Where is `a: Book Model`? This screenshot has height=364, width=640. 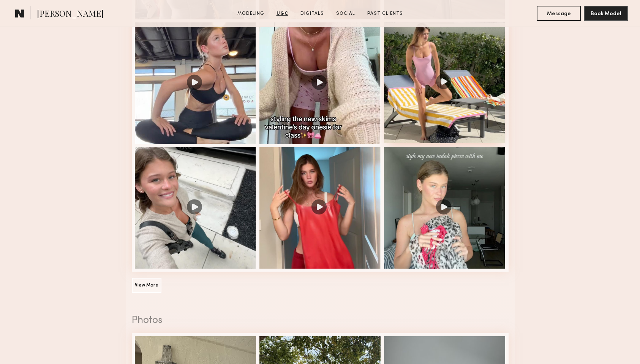 a: Book Model is located at coordinates (606, 13).